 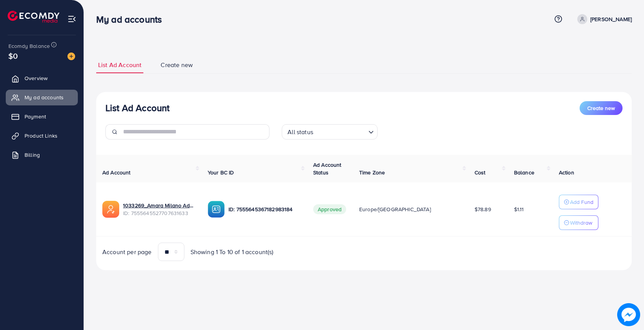 What do you see at coordinates (579, 202) in the screenshot?
I see `button: Add Fund` at bounding box center [579, 202].